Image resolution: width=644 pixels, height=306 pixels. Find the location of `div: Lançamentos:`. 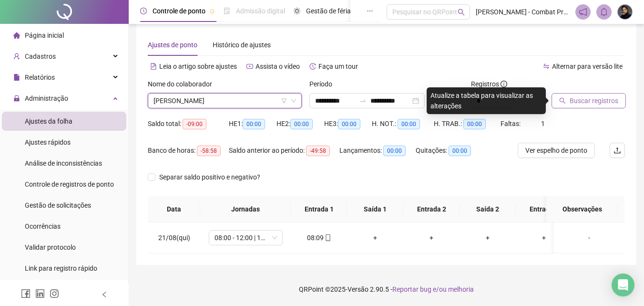

div: Lançamentos: is located at coordinates (378, 150).